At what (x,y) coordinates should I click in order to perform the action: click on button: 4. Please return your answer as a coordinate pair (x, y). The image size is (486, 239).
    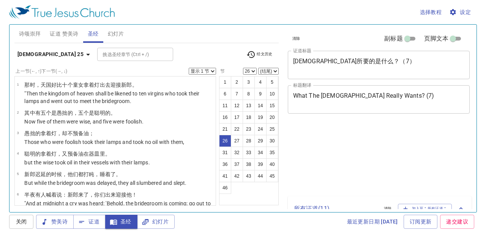
    Looking at the image, I should click on (260, 82).